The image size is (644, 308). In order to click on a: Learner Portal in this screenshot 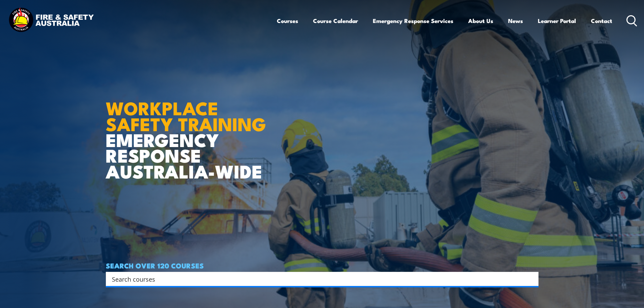, I will do `click(556, 21)`.